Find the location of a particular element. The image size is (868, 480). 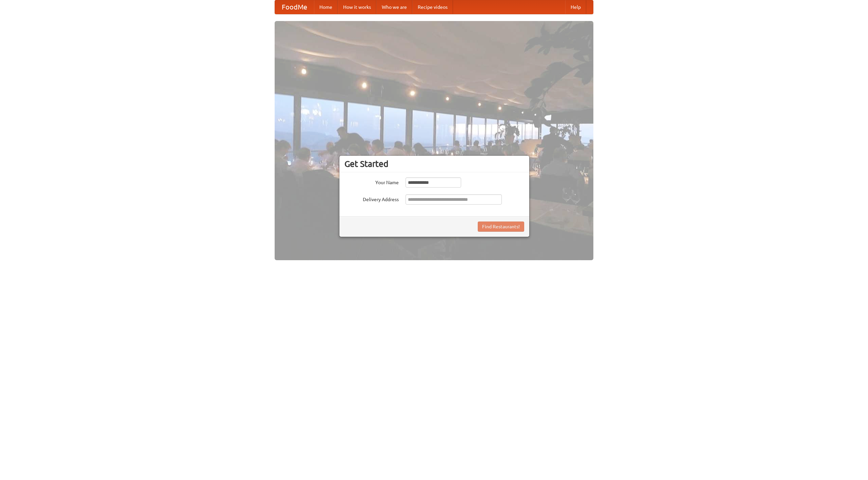

button: Find Restaurants! is located at coordinates (500, 226).